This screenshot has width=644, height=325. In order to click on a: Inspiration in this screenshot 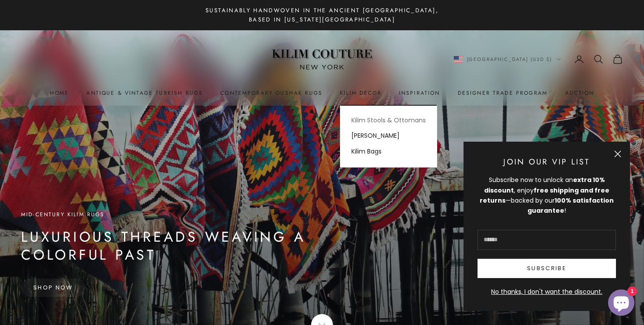, I will do `click(420, 93)`.